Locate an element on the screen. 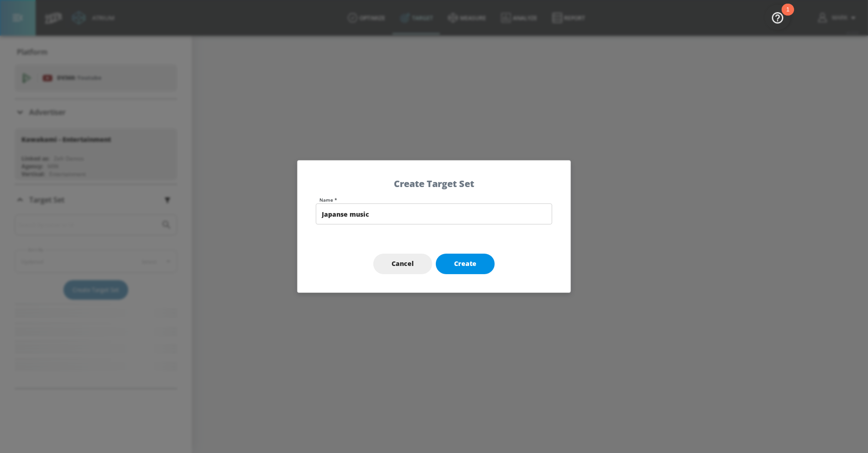 This screenshot has width=868, height=453. button: Cancel is located at coordinates (403, 263).